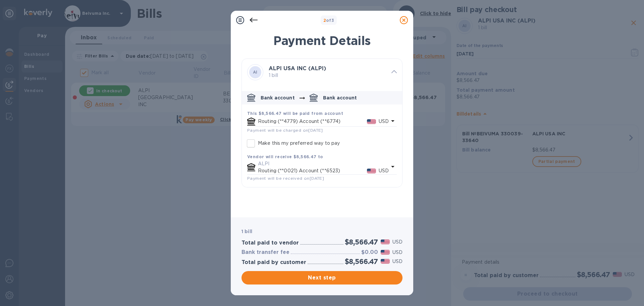 The height and width of the screenshot is (306, 644). What do you see at coordinates (323, 163) in the screenshot?
I see `p: ALPI` at bounding box center [323, 163].